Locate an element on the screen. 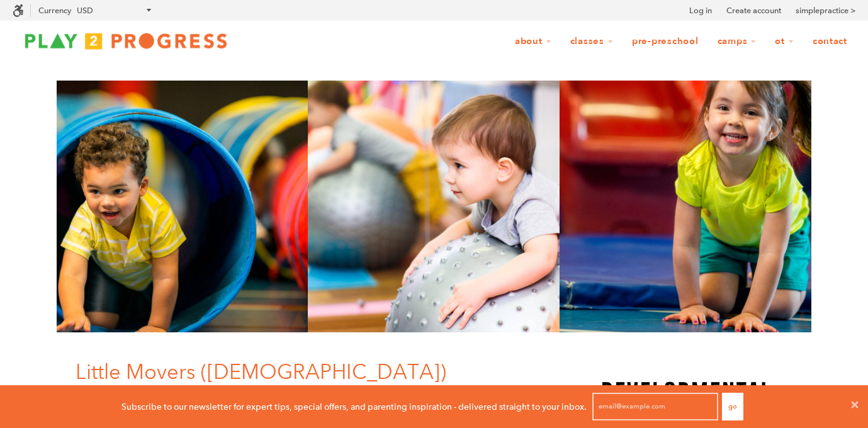 The image size is (868, 428). a: simplepractice > is located at coordinates (826, 10).